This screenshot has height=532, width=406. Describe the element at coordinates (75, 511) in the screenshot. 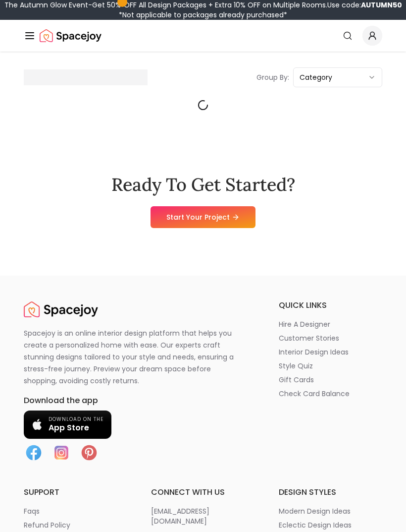

I see `a: faqs` at that location.